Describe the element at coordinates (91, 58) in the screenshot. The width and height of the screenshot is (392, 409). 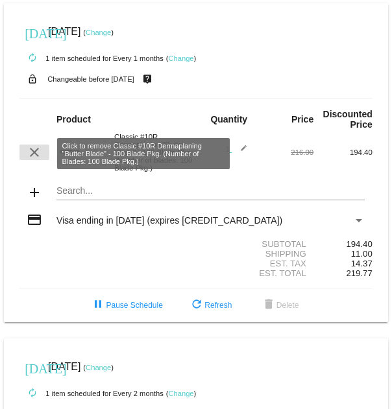
I see `small: 1 item scheduled for Every 1 months` at that location.